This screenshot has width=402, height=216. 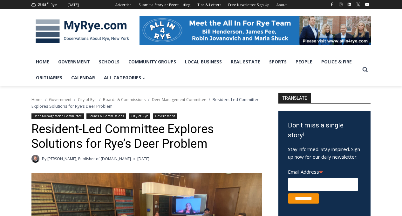 What do you see at coordinates (295, 98) in the screenshot?
I see `strong: TRANSLATE` at bounding box center [295, 98].